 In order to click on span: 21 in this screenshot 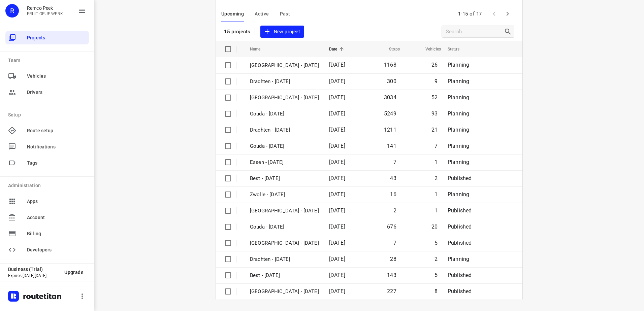, I will do `click(435, 130)`.